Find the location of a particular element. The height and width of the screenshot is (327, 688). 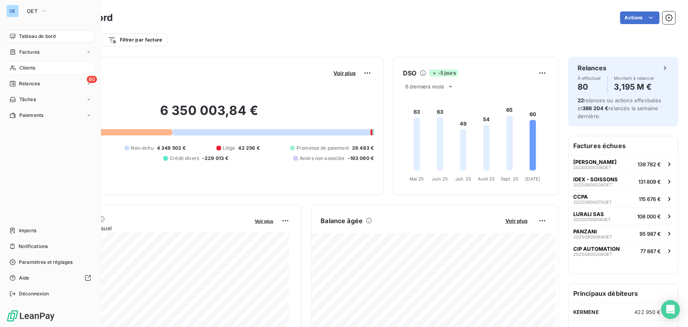

span: À effectuer is located at coordinates (590, 78).